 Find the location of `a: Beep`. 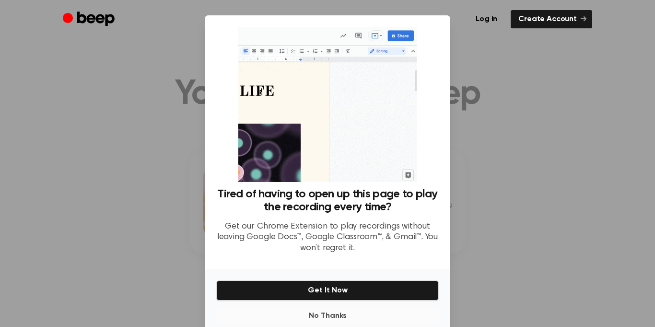

a: Beep is located at coordinates (90, 19).